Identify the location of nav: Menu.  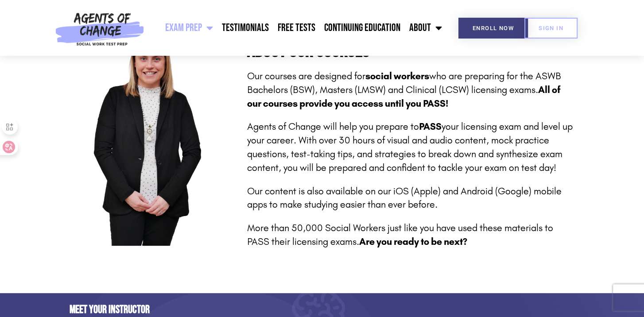
(297, 28).